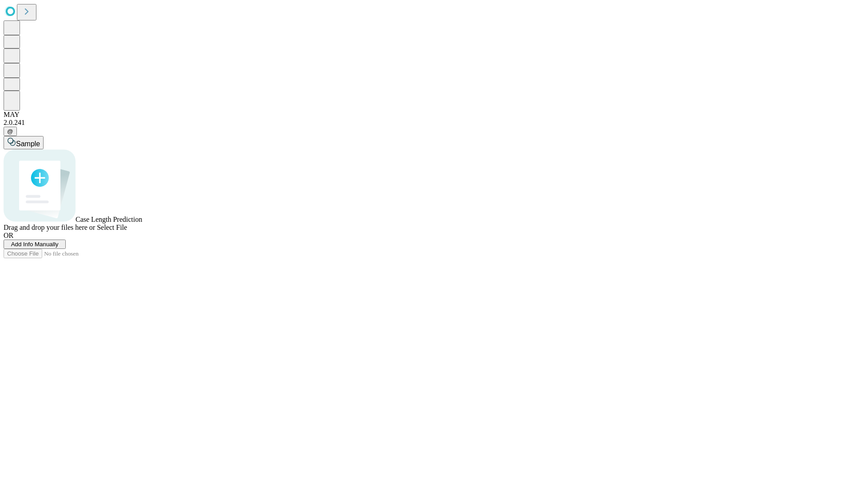 The height and width of the screenshot is (480, 853). I want to click on button: Add Info Manually, so click(35, 244).